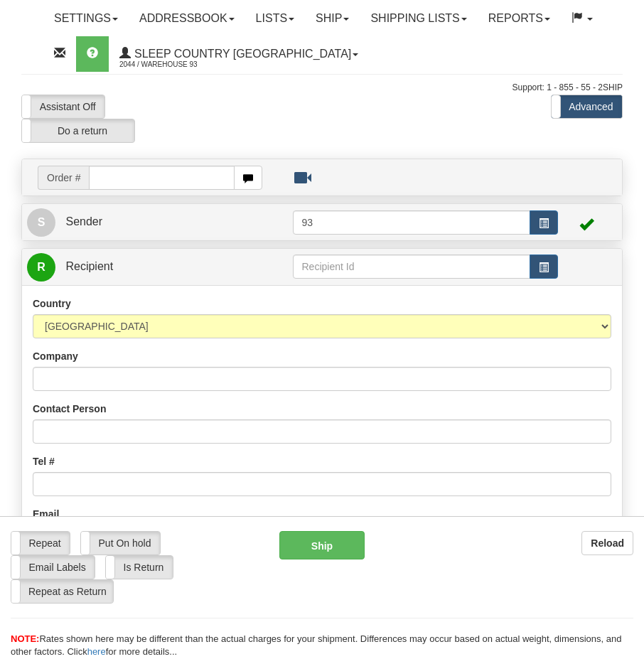 Image resolution: width=644 pixels, height=659 pixels. I want to click on button: Ship, so click(322, 546).